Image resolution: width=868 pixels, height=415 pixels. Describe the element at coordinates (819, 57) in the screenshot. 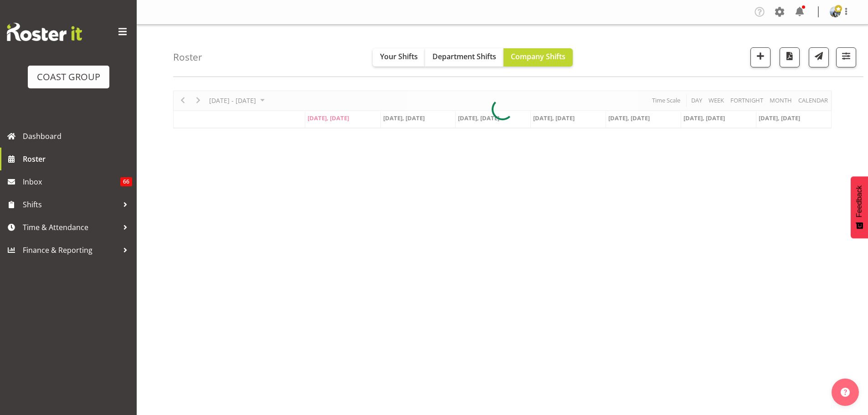

I see `button: Send a list of all shifts for the selected filtered period to all rostered employees.` at that location.